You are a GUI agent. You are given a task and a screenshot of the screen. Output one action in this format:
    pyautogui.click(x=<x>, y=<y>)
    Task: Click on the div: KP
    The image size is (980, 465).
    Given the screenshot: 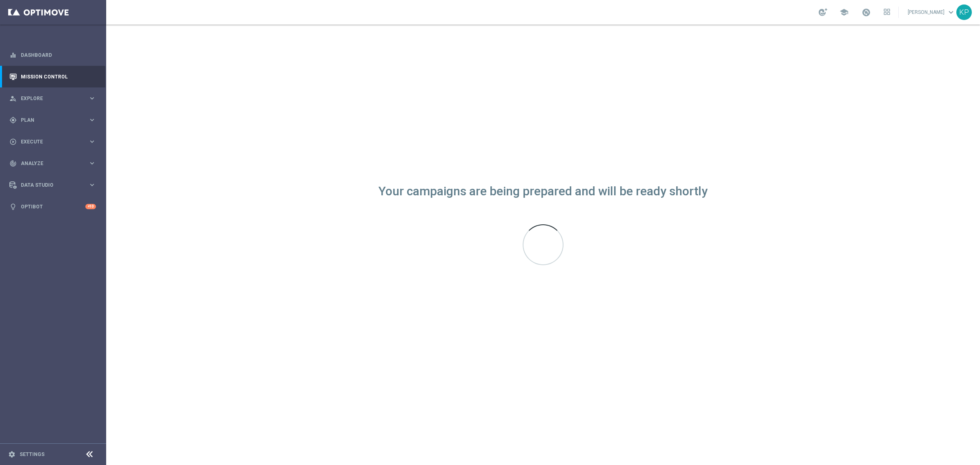 What is the action you would take?
    pyautogui.click(x=964, y=12)
    